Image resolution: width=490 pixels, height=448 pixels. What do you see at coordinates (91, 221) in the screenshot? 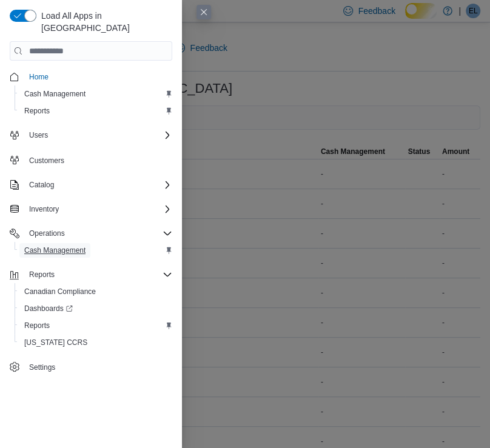
I see `nav: Complex example` at bounding box center [91, 221].